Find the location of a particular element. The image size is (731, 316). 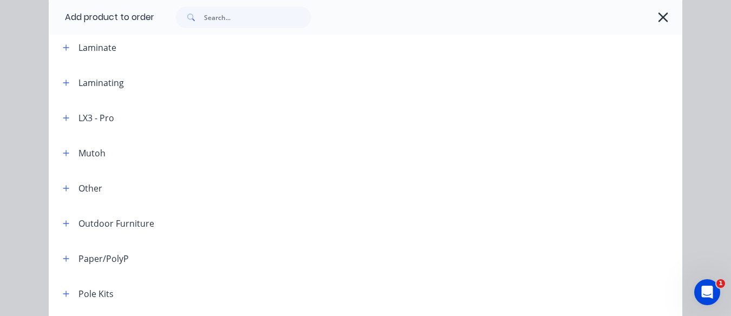

div: Pole Kits is located at coordinates (96, 294).